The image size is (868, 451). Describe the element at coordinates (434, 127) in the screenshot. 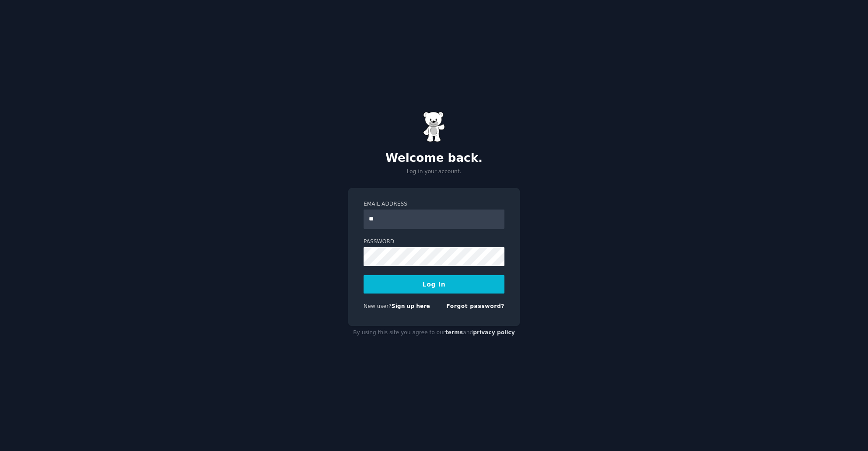

I see `img: Gummy Bear` at that location.